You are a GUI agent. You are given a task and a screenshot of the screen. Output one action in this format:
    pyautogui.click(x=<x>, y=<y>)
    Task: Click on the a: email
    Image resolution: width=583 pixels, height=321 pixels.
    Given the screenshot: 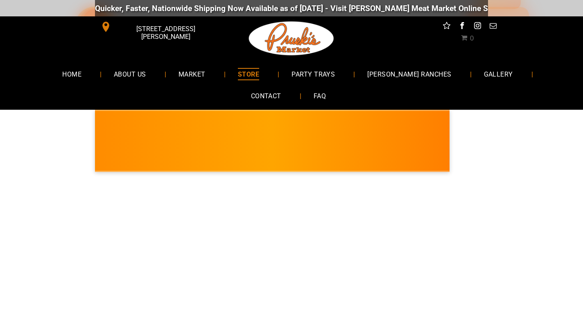 What is the action you would take?
    pyautogui.click(x=493, y=27)
    